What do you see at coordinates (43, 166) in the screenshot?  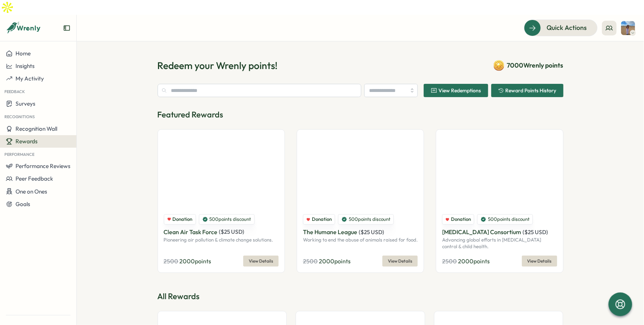 I see `span: Performance Reviews` at bounding box center [43, 166].